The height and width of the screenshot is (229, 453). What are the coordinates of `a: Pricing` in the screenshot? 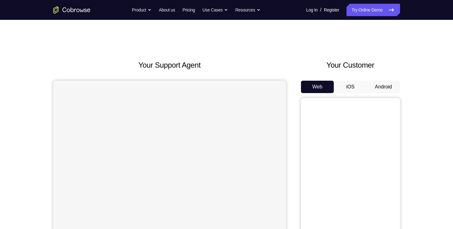 It's located at (189, 10).